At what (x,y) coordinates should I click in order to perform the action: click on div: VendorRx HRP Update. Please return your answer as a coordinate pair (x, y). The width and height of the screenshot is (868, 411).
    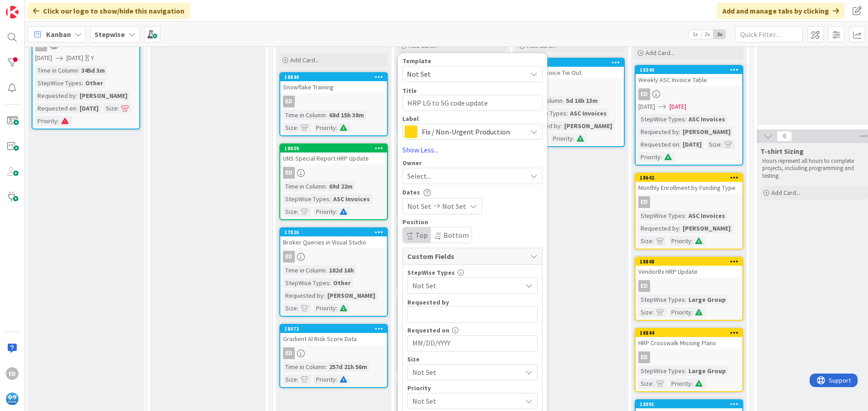
    Looking at the image, I should click on (689, 272).